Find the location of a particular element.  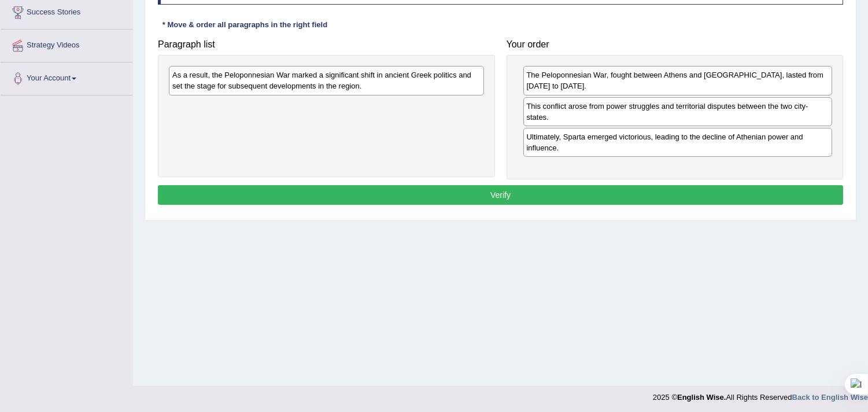

h4: Your order is located at coordinates (675, 45).